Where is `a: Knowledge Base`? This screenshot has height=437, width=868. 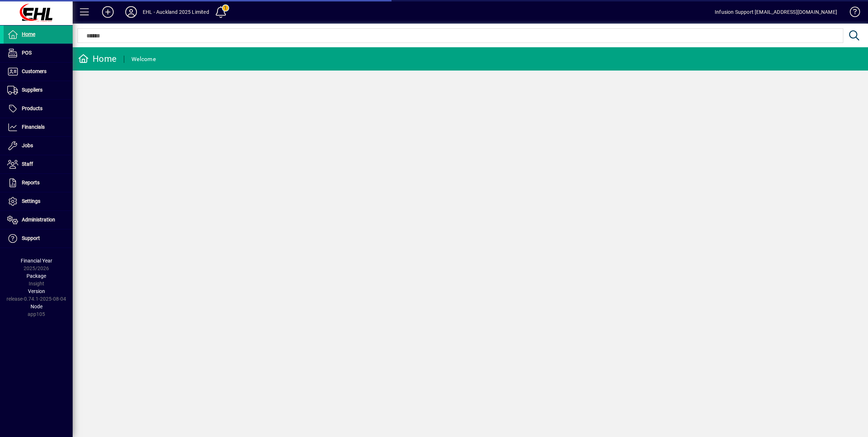 a: Knowledge Base is located at coordinates (852, 13).